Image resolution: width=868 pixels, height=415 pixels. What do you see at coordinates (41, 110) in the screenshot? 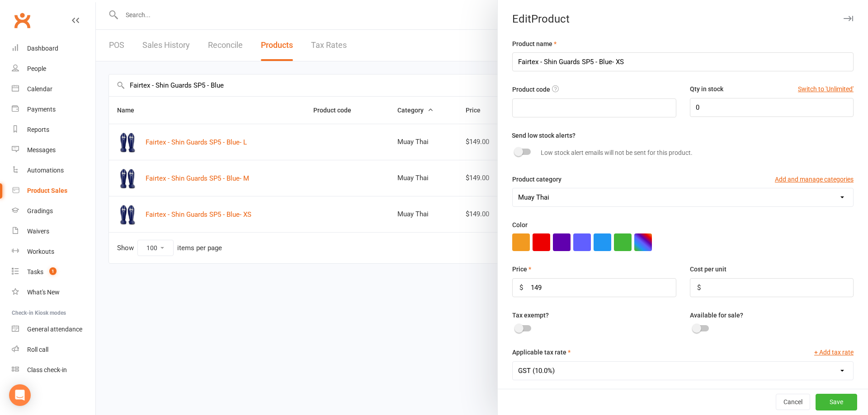
I see `div: Payments` at bounding box center [41, 110].